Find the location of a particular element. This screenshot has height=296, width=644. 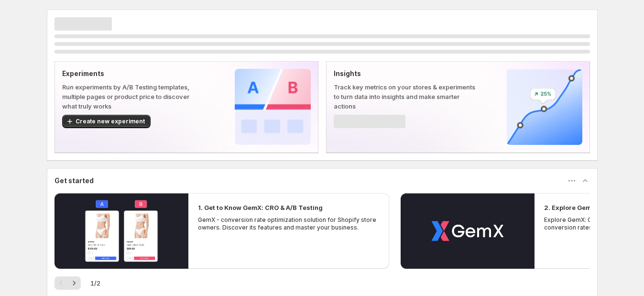

img: Insights is located at coordinates (544, 107).